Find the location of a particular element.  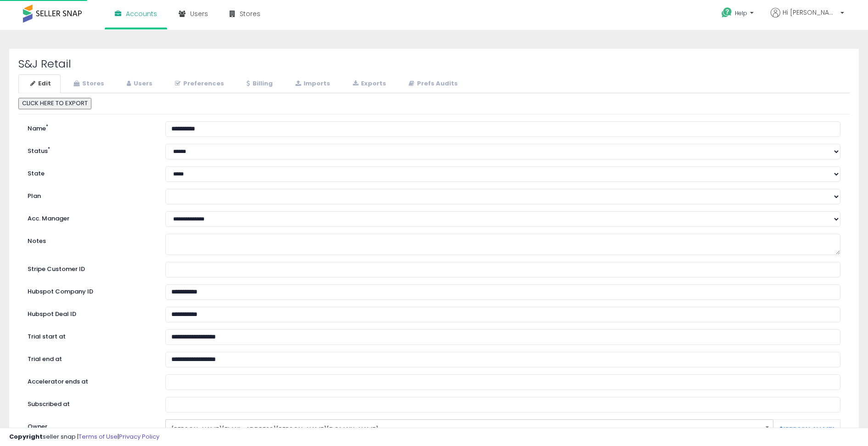

label: Hubspot Deal ID is located at coordinates (90, 312).